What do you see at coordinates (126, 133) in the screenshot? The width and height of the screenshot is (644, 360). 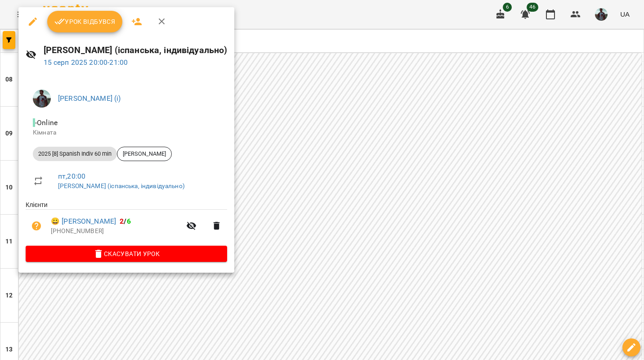 I see `p: Кімната` at bounding box center [126, 133].